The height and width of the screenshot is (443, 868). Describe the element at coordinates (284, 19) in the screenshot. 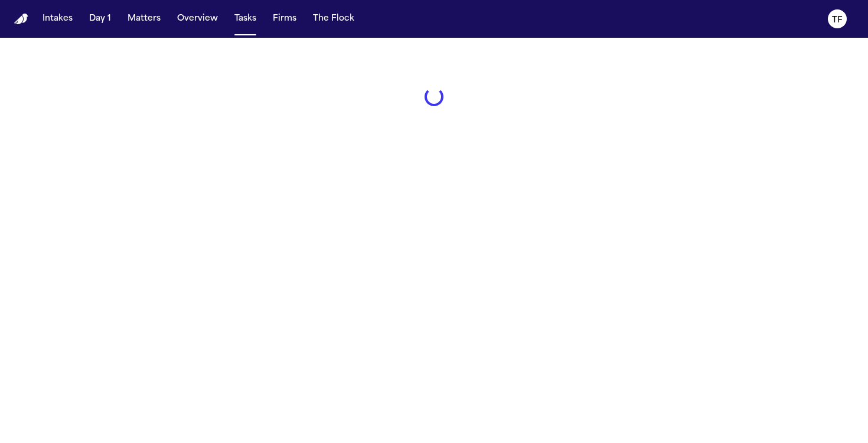

I see `a: Firms` at that location.